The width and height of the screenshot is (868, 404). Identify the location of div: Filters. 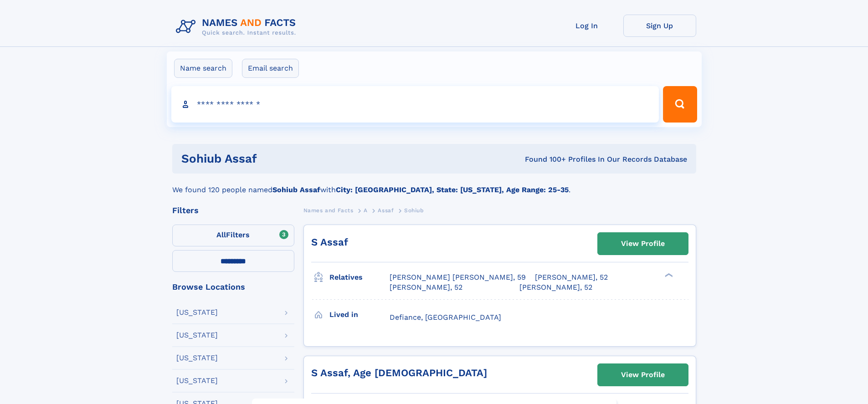
(233, 210).